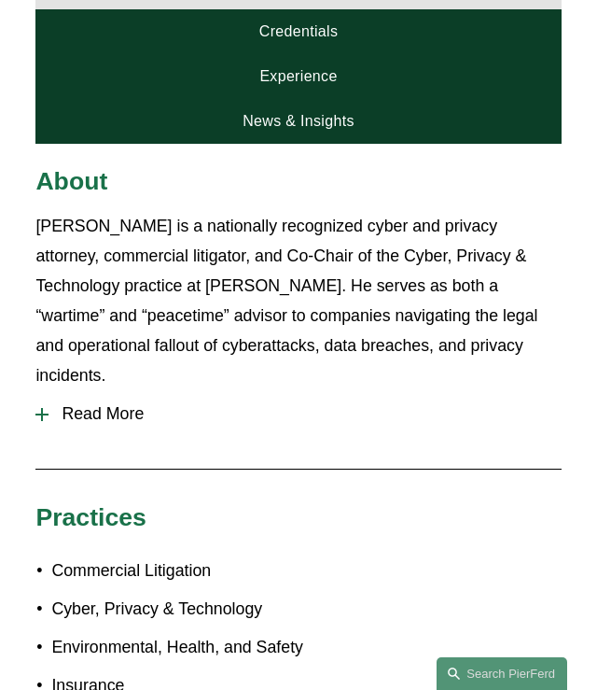 The image size is (597, 690). What do you see at coordinates (298, 413) in the screenshot?
I see `button: Read More` at bounding box center [298, 413].